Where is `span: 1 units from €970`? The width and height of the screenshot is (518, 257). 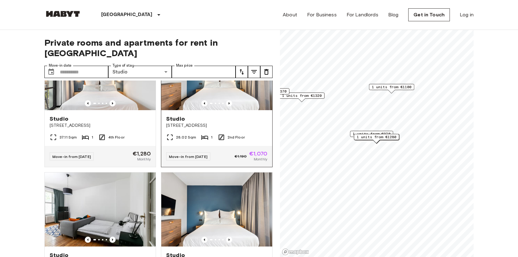 span: 1 units from €970 is located at coordinates (372, 134).